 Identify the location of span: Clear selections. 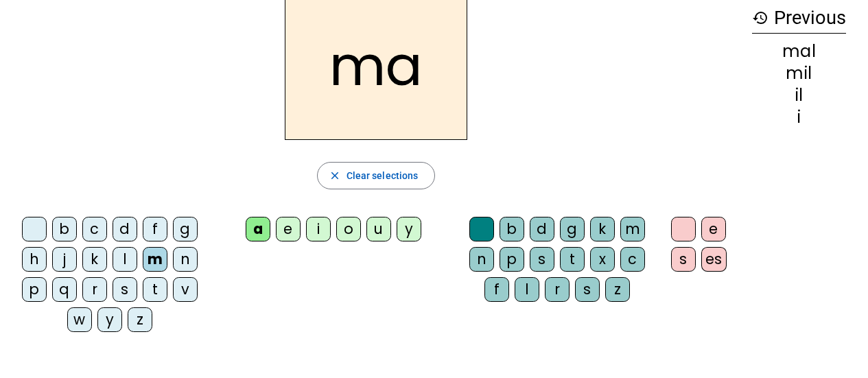
(382, 175).